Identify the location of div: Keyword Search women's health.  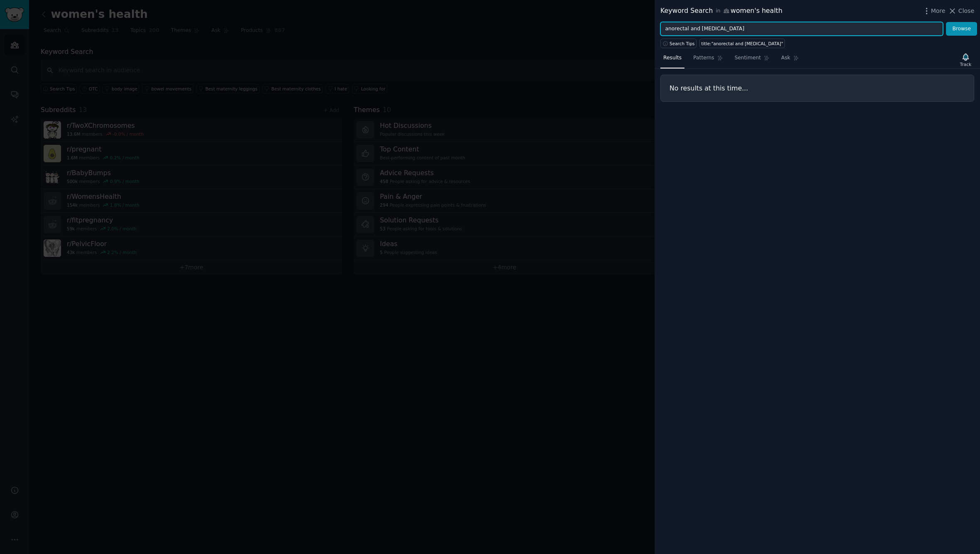
(722, 11).